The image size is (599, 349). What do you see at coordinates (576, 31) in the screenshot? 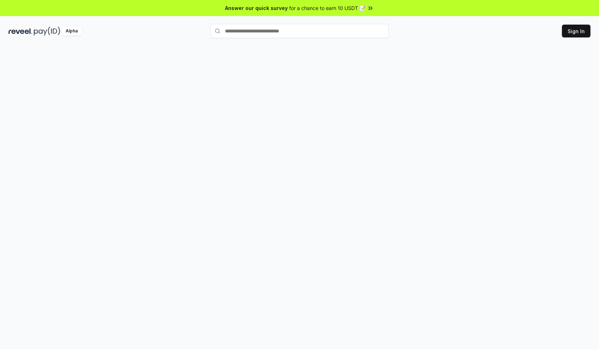
I see `button: Sign In` at bounding box center [576, 31].